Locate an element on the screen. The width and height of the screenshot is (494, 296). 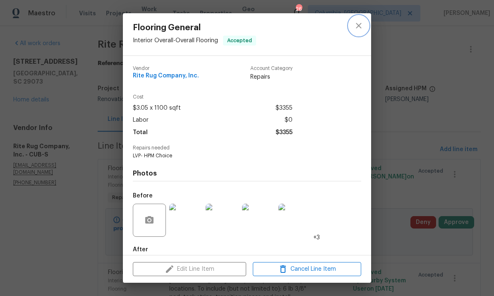
button: close is located at coordinates (359, 26).